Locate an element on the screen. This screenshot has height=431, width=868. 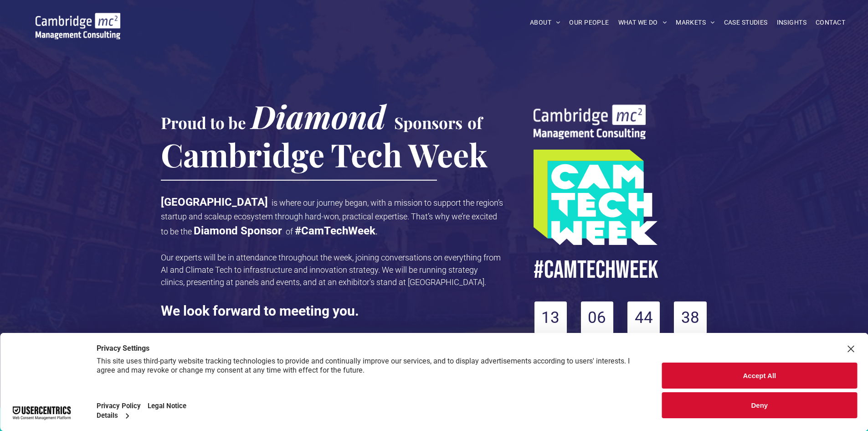
a: INSIGHTS is located at coordinates (792, 22).